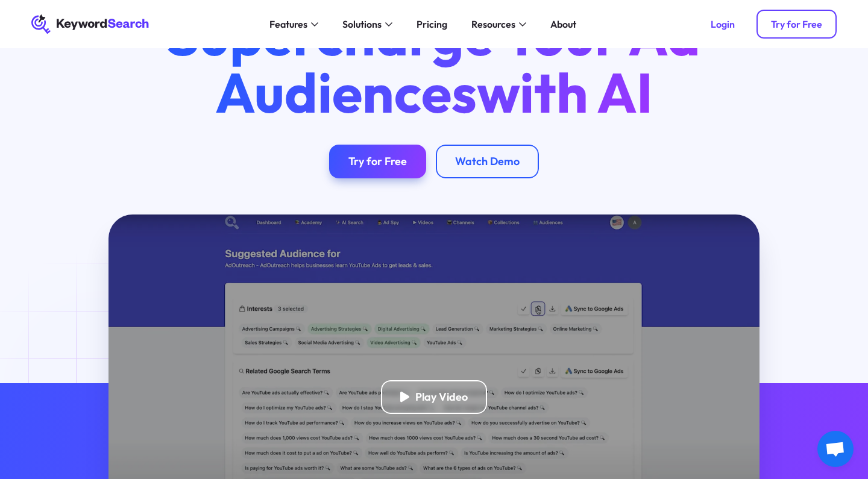 The width and height of the screenshot is (868, 479). What do you see at coordinates (434, 64) in the screenshot?
I see `h1: Supercharge Your Ad Audiences` at bounding box center [434, 64].